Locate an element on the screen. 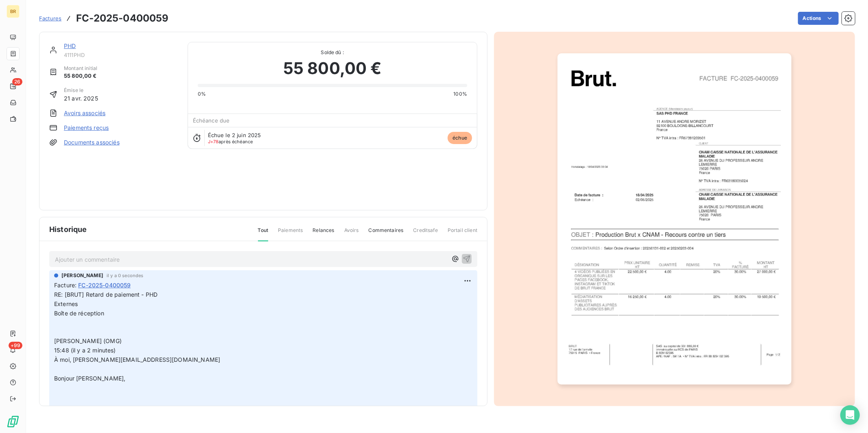 The image size is (868, 433). span: Facture : is located at coordinates (65, 285).